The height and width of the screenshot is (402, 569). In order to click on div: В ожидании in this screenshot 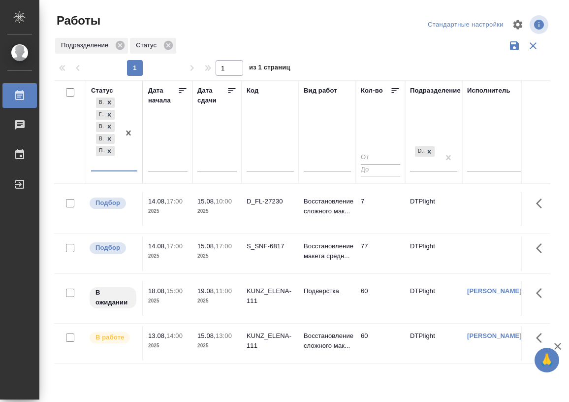, I will do `click(100, 127)`.